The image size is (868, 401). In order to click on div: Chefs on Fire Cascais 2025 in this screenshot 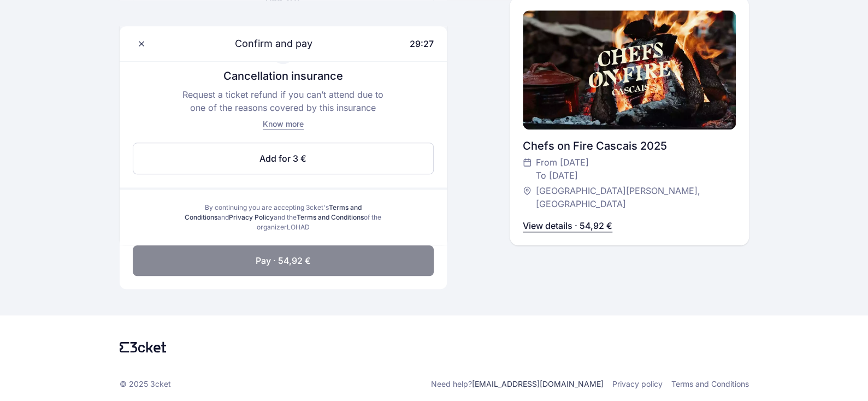, I will do `click(629, 146)`.